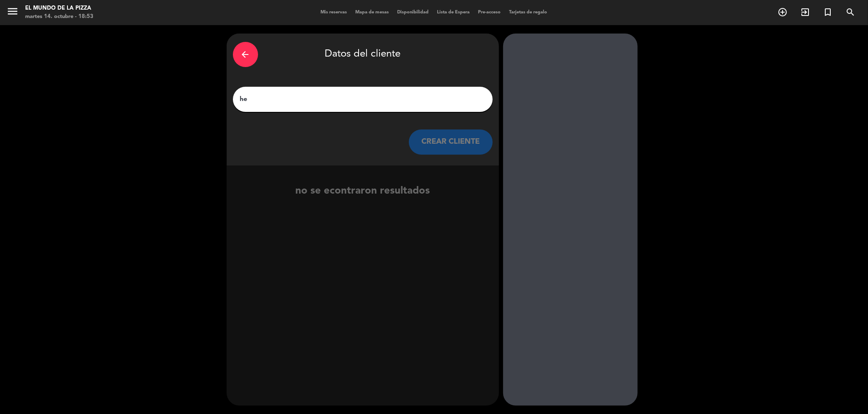 This screenshot has height=414, width=868. Describe the element at coordinates (490, 12) in the screenshot. I see `span: Pre-acceso` at that location.